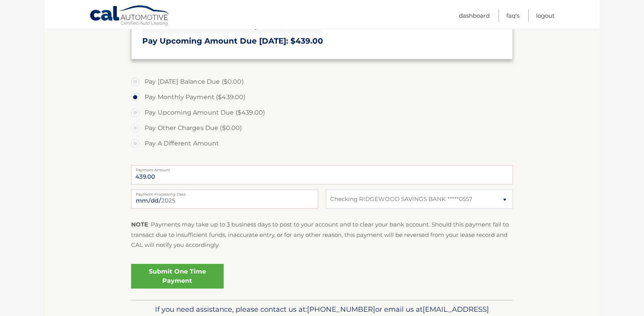 The image size is (644, 316). Describe the element at coordinates (178, 276) in the screenshot. I see `a: Submit One Time Payment` at that location.